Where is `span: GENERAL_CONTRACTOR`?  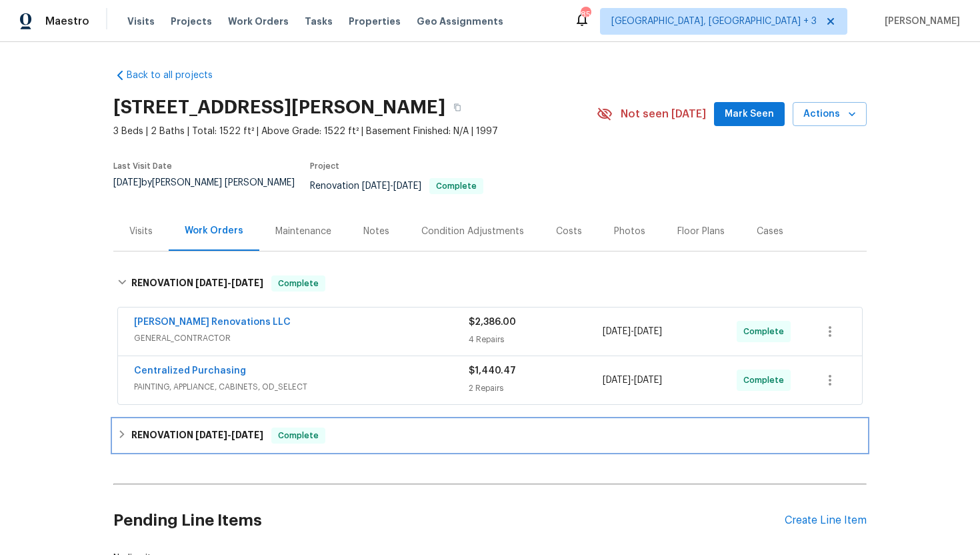 span: GENERAL_CONTRACTOR is located at coordinates (302, 338).